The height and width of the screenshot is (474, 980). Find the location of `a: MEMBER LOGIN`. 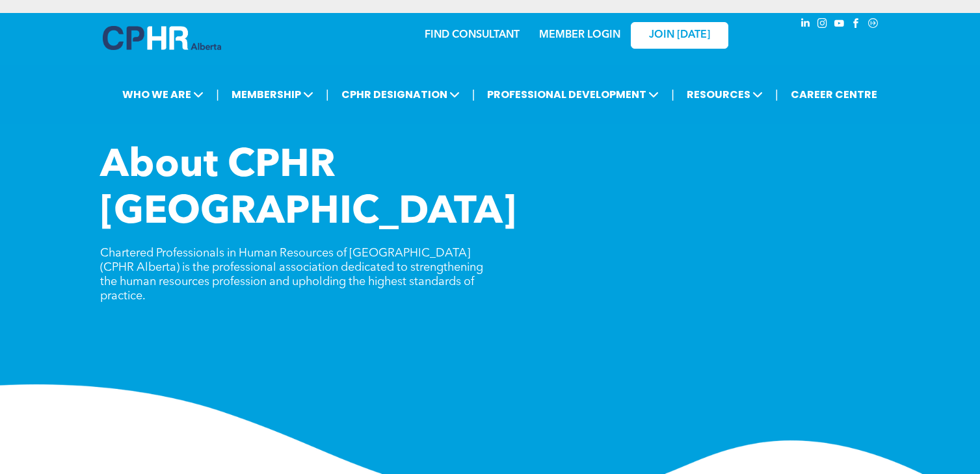

a: MEMBER LOGIN is located at coordinates (579, 35).